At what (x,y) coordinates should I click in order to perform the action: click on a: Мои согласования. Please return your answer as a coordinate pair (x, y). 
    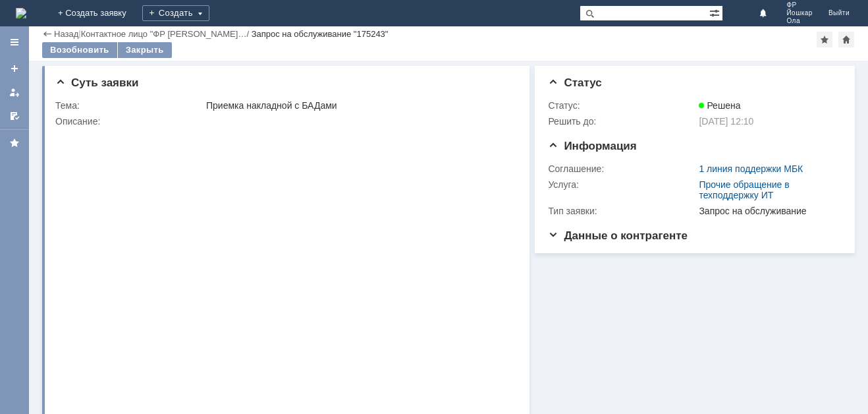
    Looking at the image, I should click on (15, 116).